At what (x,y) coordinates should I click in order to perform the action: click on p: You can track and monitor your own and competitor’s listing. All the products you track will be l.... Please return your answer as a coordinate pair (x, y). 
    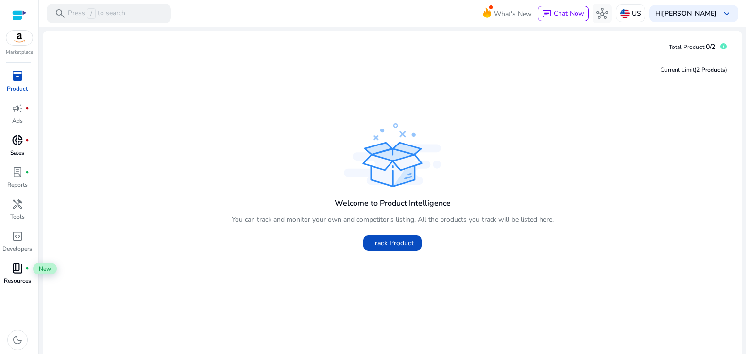
    Looking at the image, I should click on (392, 219).